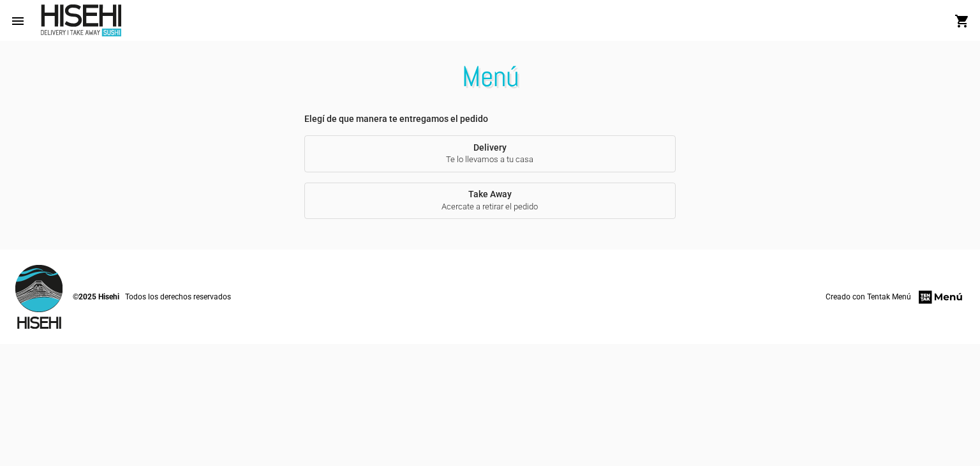 This screenshot has width=980, height=466. What do you see at coordinates (869, 297) in the screenshot?
I see `span: Creado con Tentak Menú` at bounding box center [869, 297].